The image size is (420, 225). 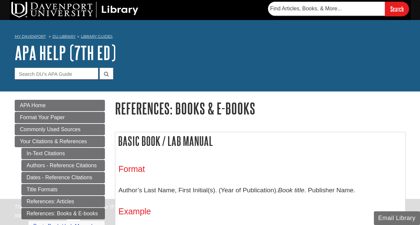 I want to click on a: My Davenport, so click(x=30, y=36).